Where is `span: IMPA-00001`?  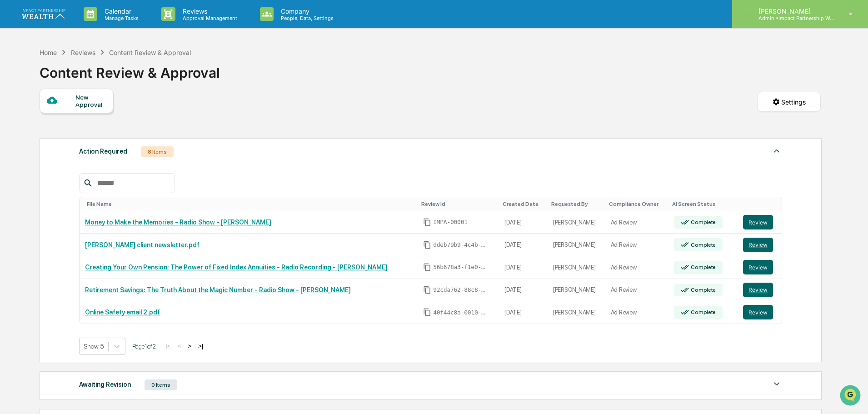 span: IMPA-00001 is located at coordinates (451, 222).